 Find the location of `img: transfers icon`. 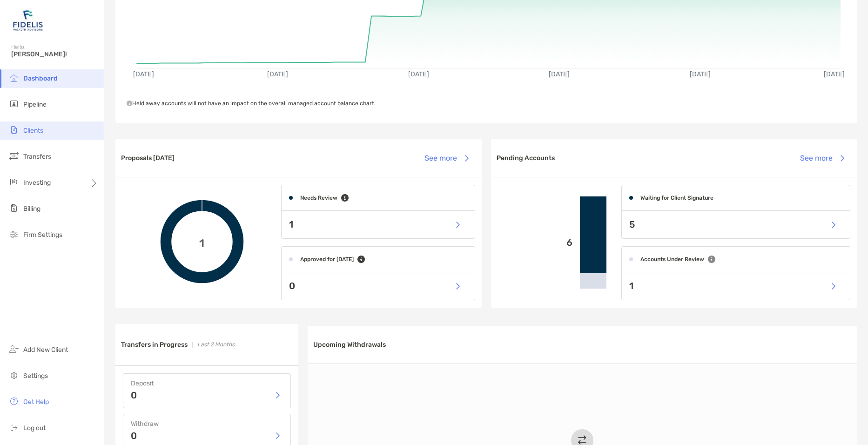

img: transfers icon is located at coordinates (14, 156).